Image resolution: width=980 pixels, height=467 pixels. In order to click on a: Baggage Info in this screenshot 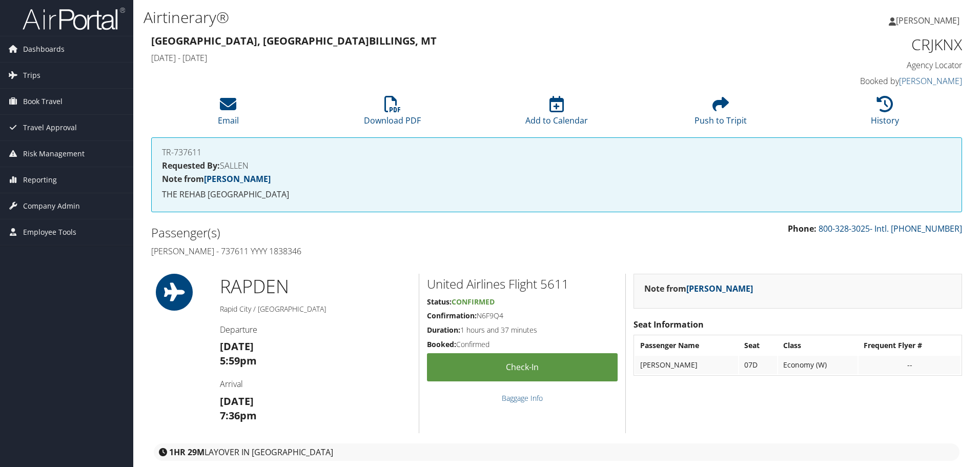, I will do `click(522, 398)`.